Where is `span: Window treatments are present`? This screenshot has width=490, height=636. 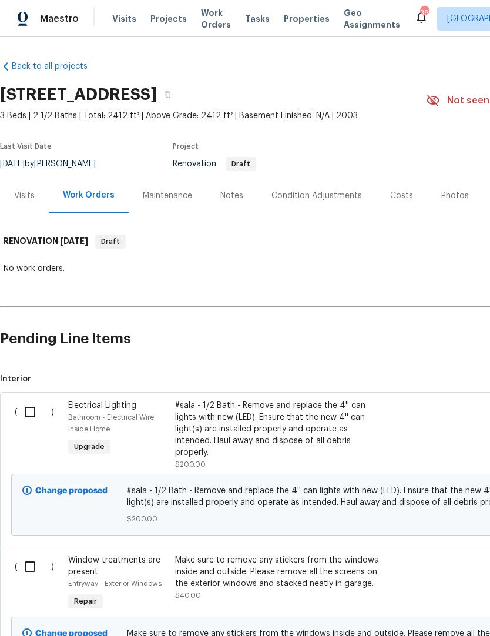 span: Window treatments are present is located at coordinates (114, 566).